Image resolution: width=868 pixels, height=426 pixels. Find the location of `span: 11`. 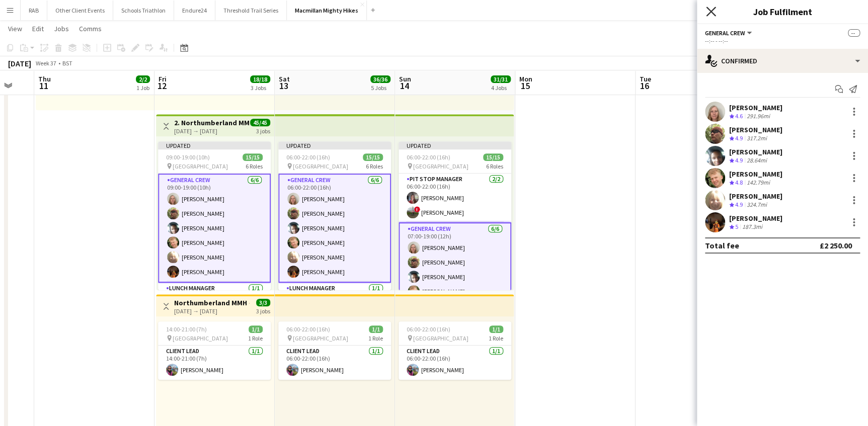

span: 11 is located at coordinates (44, 85).